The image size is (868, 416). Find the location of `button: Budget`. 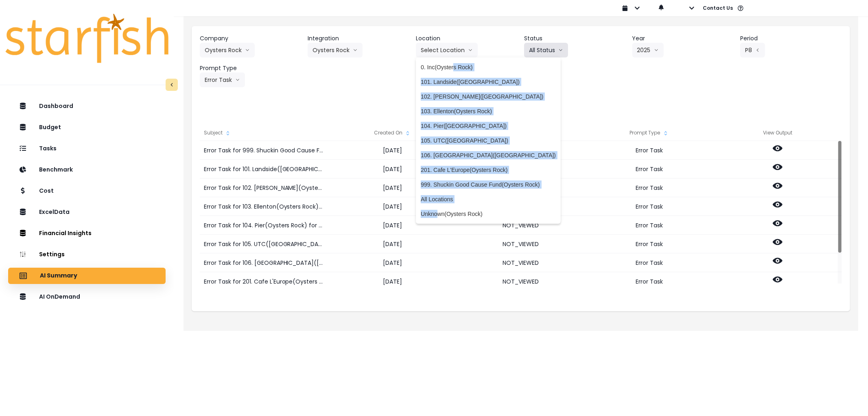

button: Budget is located at coordinates (87, 127).